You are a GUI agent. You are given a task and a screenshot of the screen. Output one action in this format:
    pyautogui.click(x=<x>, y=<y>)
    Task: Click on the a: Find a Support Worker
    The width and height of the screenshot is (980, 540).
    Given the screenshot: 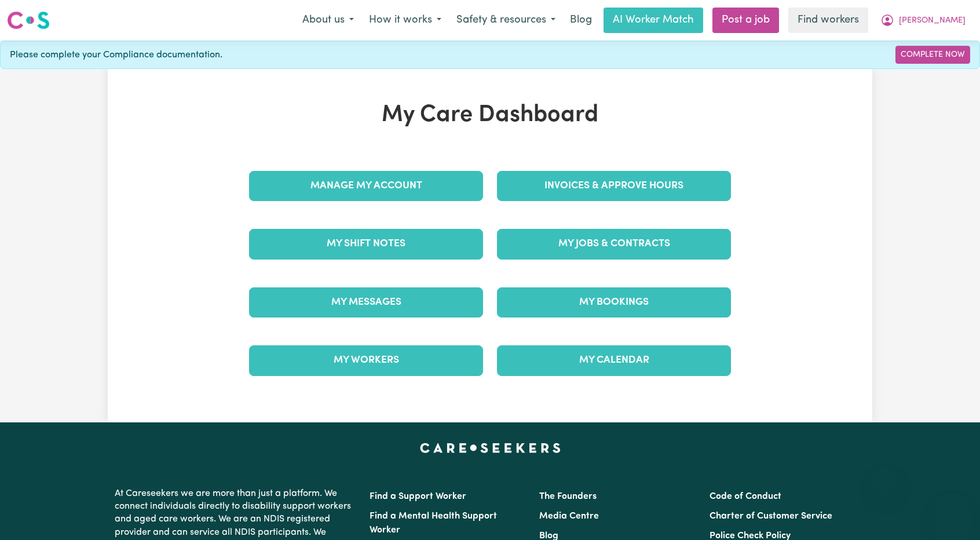 What is the action you would take?
    pyautogui.click(x=418, y=496)
    